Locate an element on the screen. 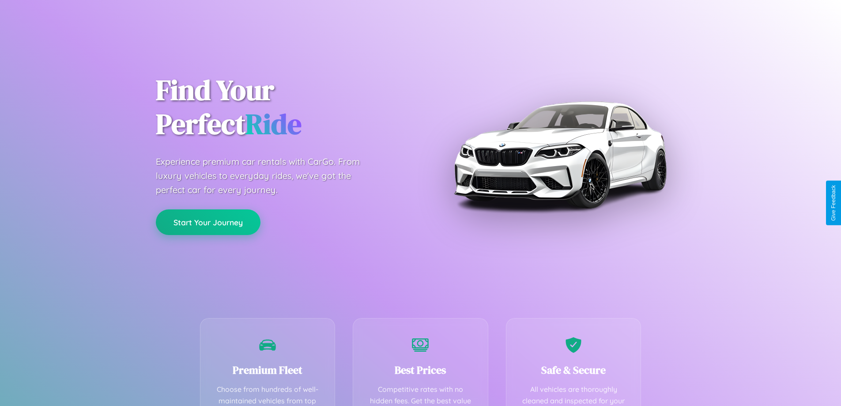  h1: Find Your Perfect is located at coordinates (282, 107).